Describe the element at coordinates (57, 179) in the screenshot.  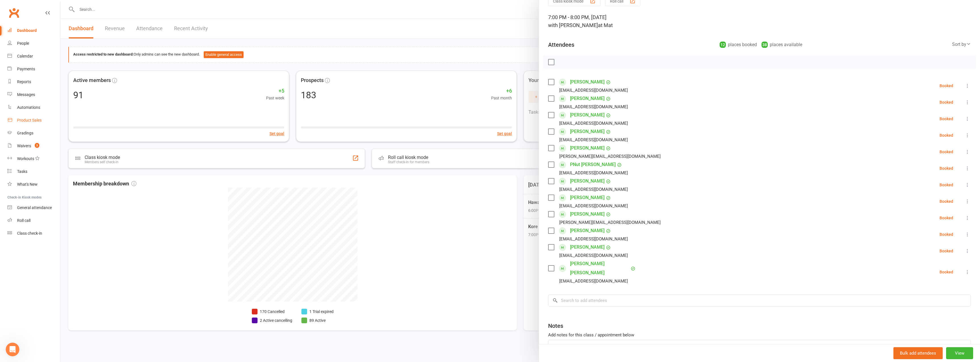
I see `textarea: Message…` at that location.